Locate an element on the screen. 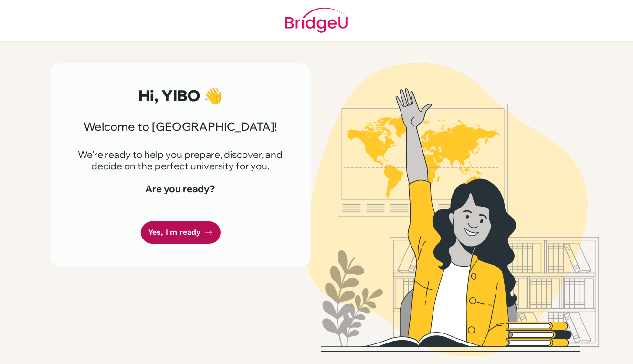 This screenshot has height=364, width=633. p: We're ready to help you prepare, discover, and decide on the perfect university for you. is located at coordinates (180, 160).